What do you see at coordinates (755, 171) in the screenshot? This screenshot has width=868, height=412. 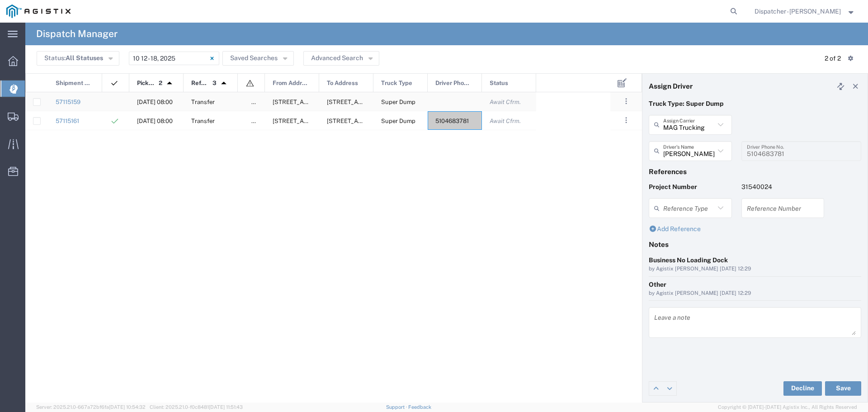 I see `h4: References` at bounding box center [755, 171].